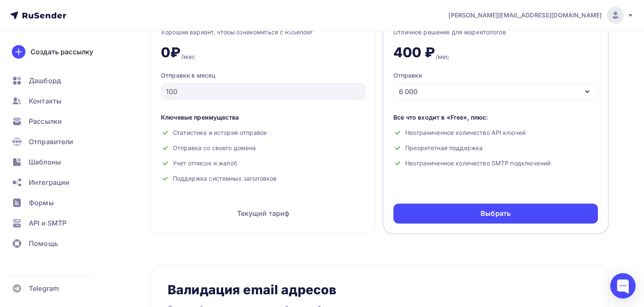 The height and width of the screenshot is (307, 644). I want to click on div: Неограниченное количество API ключей, so click(495, 133).